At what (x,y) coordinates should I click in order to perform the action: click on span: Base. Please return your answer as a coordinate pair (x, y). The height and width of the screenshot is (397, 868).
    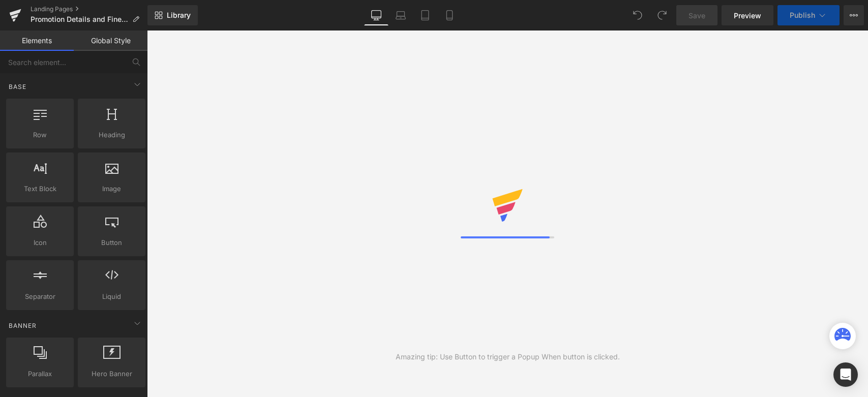
    Looking at the image, I should click on (18, 86).